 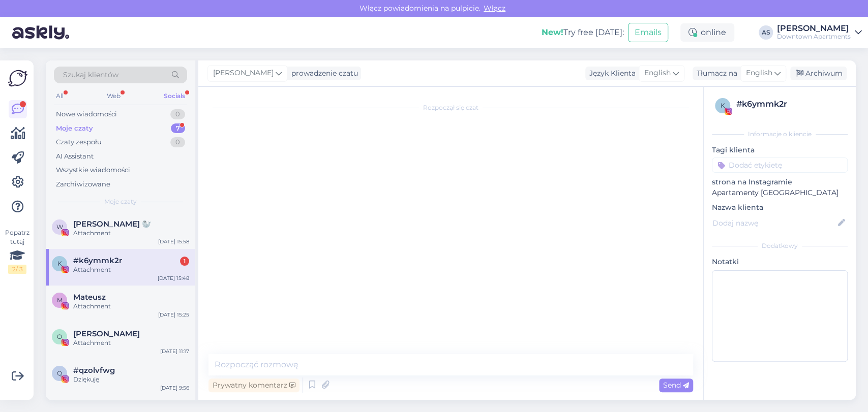 What do you see at coordinates (780, 246) in the screenshot?
I see `div: Dodatkowy` at bounding box center [780, 246].